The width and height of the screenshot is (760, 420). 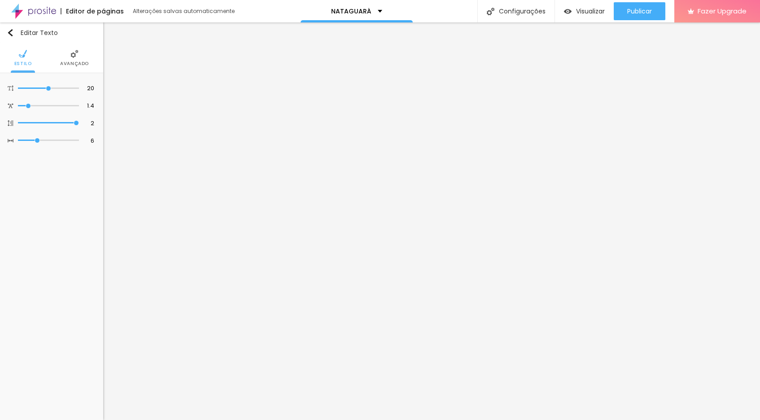 I want to click on button: Visualizar, so click(x=584, y=11).